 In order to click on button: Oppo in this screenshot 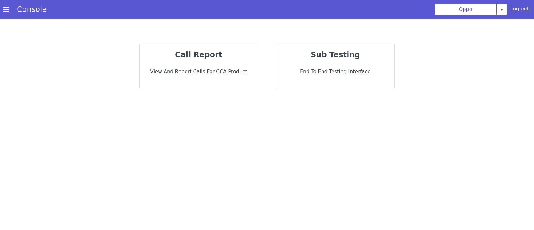, I will do `click(466, 9)`.